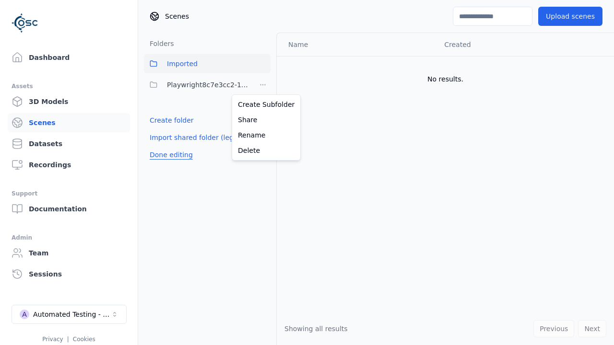 This screenshot has width=614, height=345. What do you see at coordinates (266, 151) in the screenshot?
I see `a: Delete` at bounding box center [266, 151].